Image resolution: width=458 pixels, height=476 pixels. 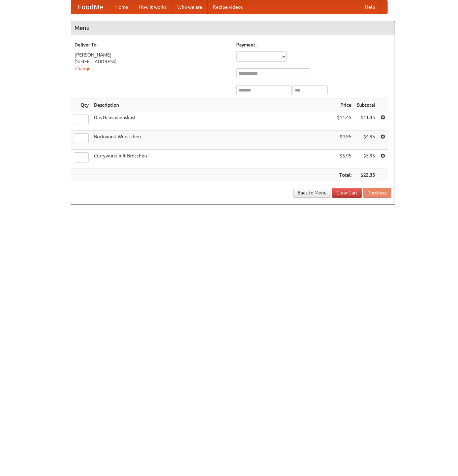 I want to click on a: Back to Menu, so click(x=312, y=193).